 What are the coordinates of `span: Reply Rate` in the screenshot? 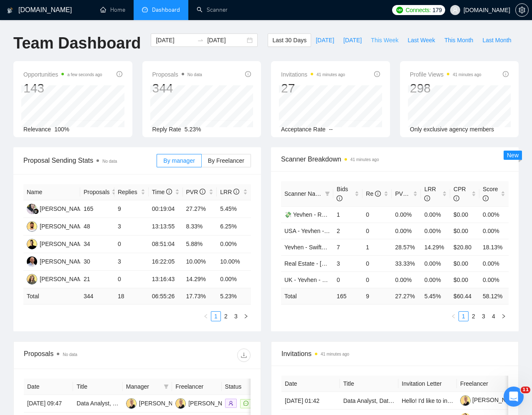 It's located at (167, 129).